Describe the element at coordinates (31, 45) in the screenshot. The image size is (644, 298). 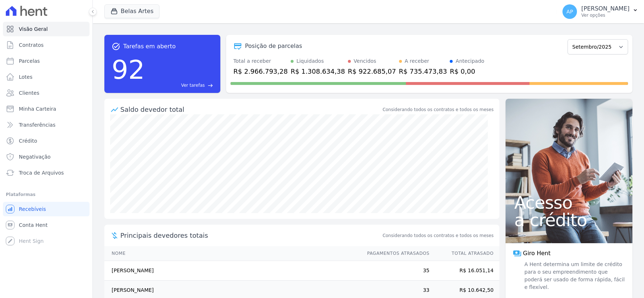
I see `span: Contratos` at that location.